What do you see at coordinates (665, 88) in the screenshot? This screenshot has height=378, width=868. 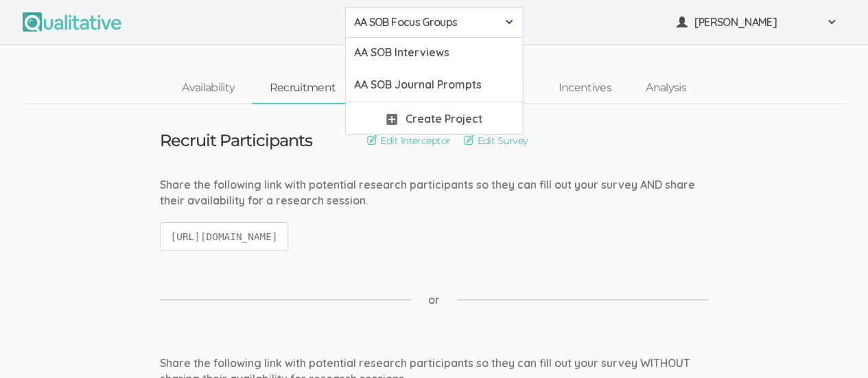 I see `a: Analysis` at bounding box center [665, 88].